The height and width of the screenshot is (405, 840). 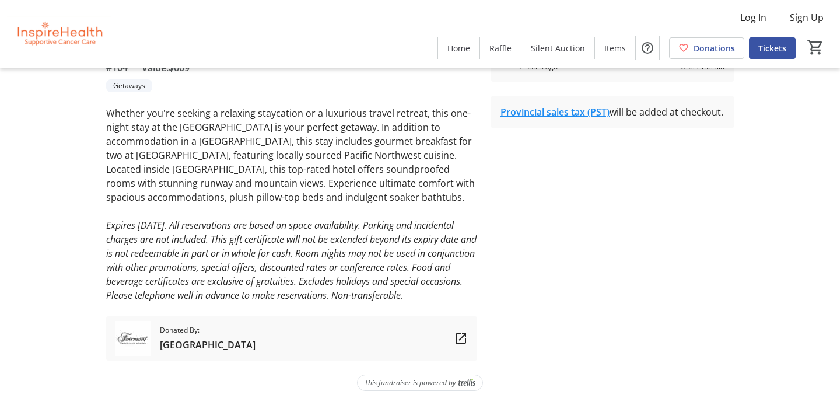 What do you see at coordinates (133, 338) in the screenshot?
I see `img: Fairmont Vancouver Airport` at bounding box center [133, 338].